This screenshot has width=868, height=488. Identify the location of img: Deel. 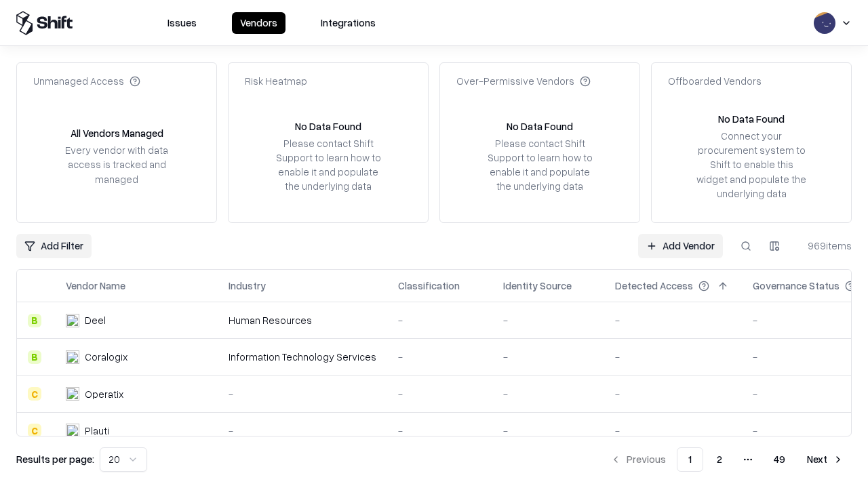
(73, 321).